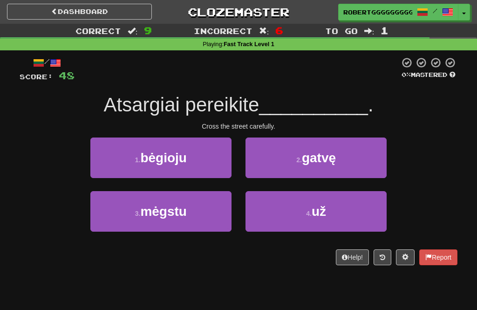  What do you see at coordinates (384, 30) in the screenshot?
I see `span: 1` at bounding box center [384, 30].